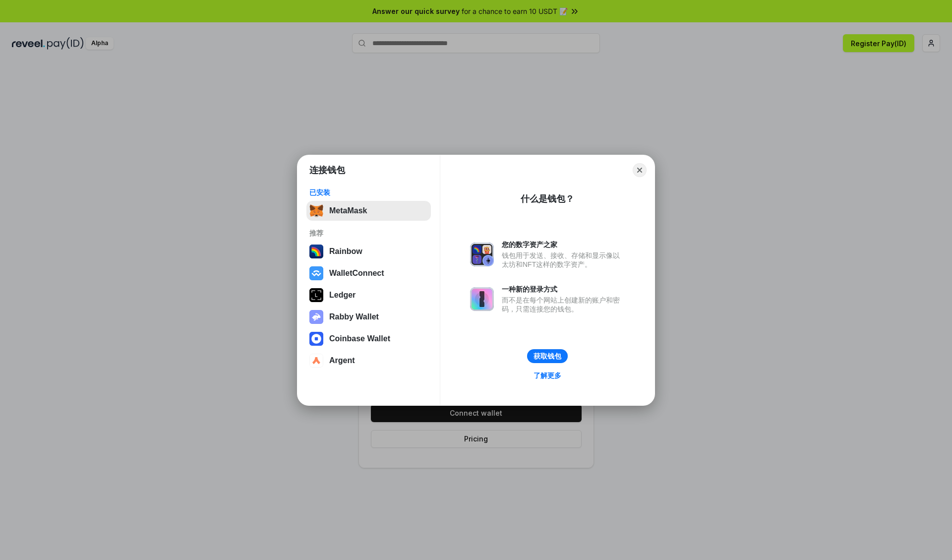 The width and height of the screenshot is (952, 560). I want to click on img: svg+xml,%3Csvg%20fill%3D%22none%22%20height%3D%2233%22%20viewBox%3D%220%200%2035%2033%22%20width%..., so click(316, 211).